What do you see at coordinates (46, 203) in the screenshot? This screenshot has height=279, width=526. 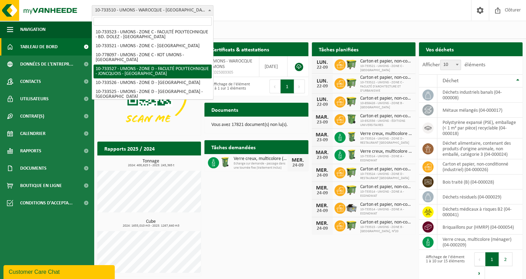 I see `span: Conditions d'accepta...` at bounding box center [46, 203].